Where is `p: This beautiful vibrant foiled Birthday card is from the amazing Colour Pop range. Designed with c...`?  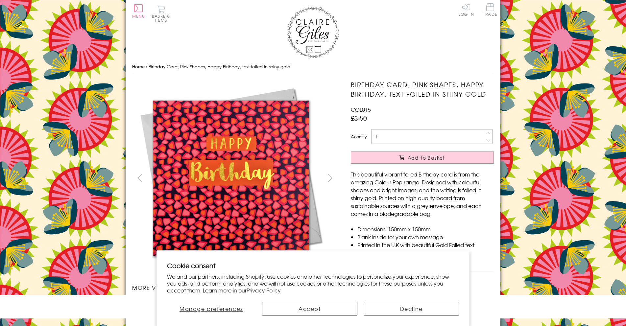 p: This beautiful vibrant foiled Birthday card is from the amazing Colour Pop range. Designed with c... is located at coordinates (422, 194).